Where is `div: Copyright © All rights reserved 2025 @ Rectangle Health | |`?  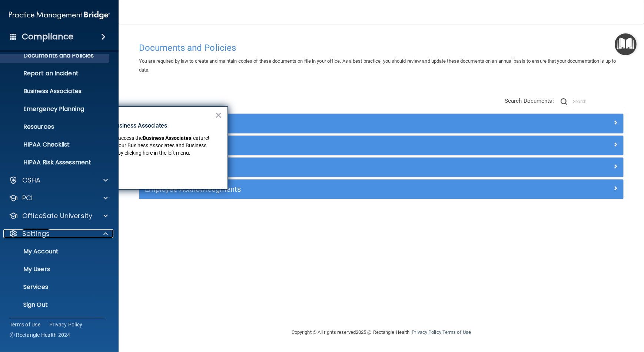 div: Copyright © All rights reserved 2025 @ Rectangle Health | | is located at coordinates (381, 332).